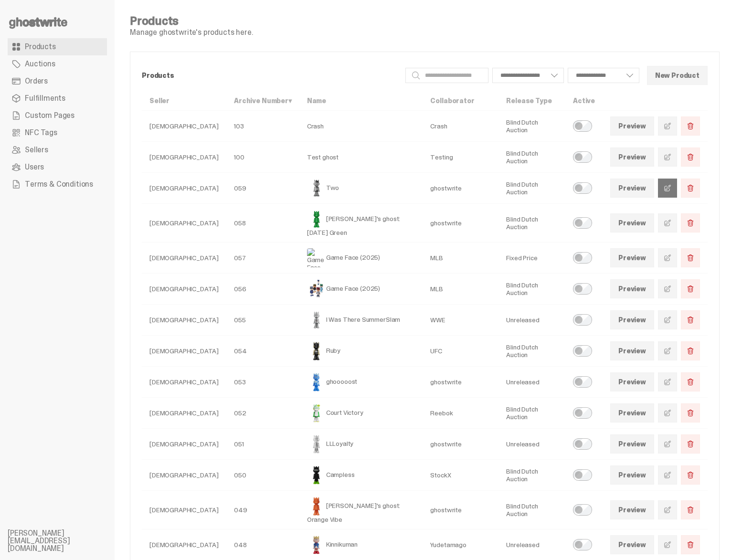 The width and height of the screenshot is (742, 560). Describe the element at coordinates (34, 167) in the screenshot. I see `span: Users` at that location.